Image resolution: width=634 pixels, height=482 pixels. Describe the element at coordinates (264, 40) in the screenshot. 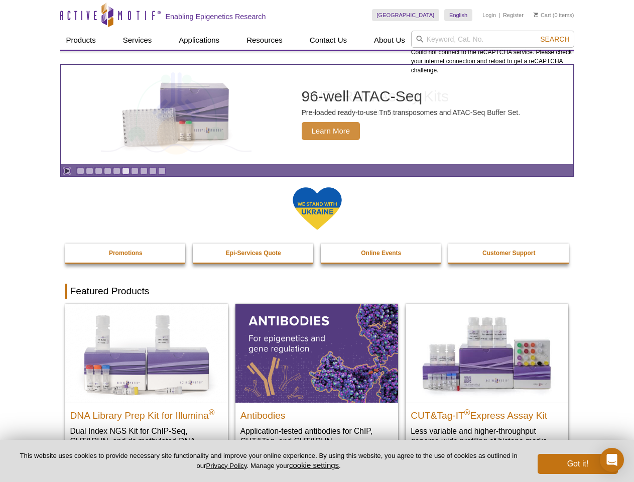

I see `a: Resources` at that location.